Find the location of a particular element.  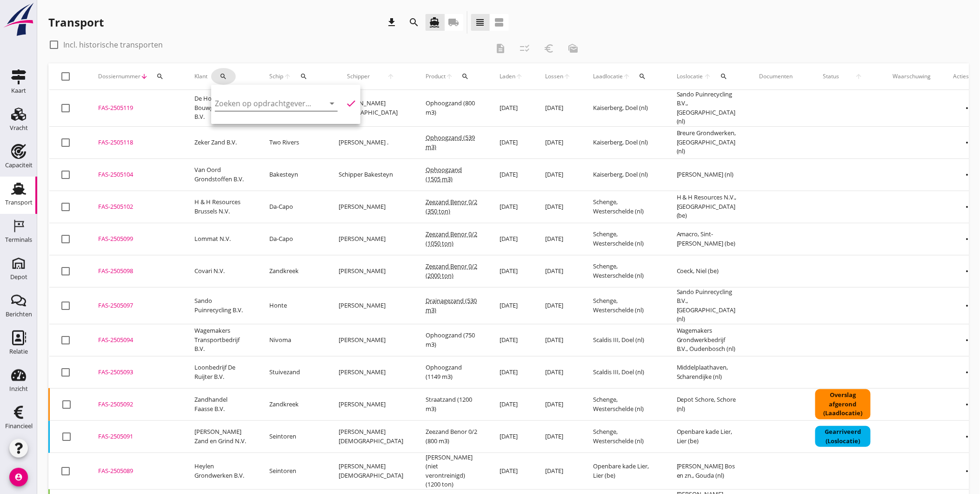

span: Ophoogzand (539 m3) is located at coordinates (451, 142).